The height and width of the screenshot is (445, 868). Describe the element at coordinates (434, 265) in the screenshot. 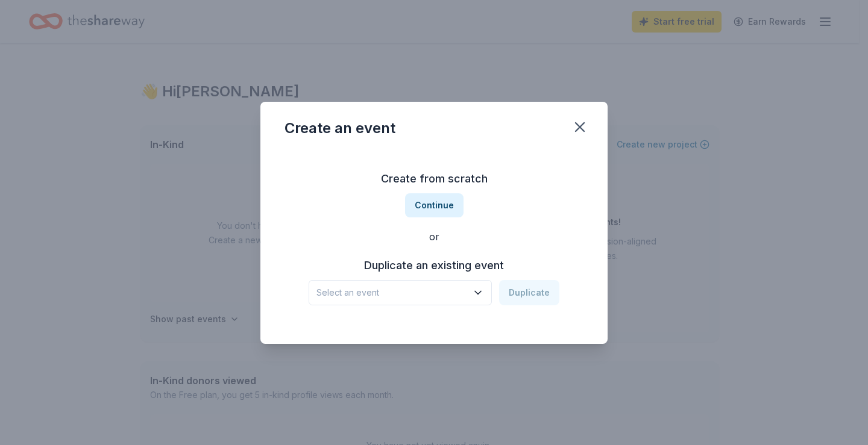

I see `h3: Duplicate an existing event` at that location.